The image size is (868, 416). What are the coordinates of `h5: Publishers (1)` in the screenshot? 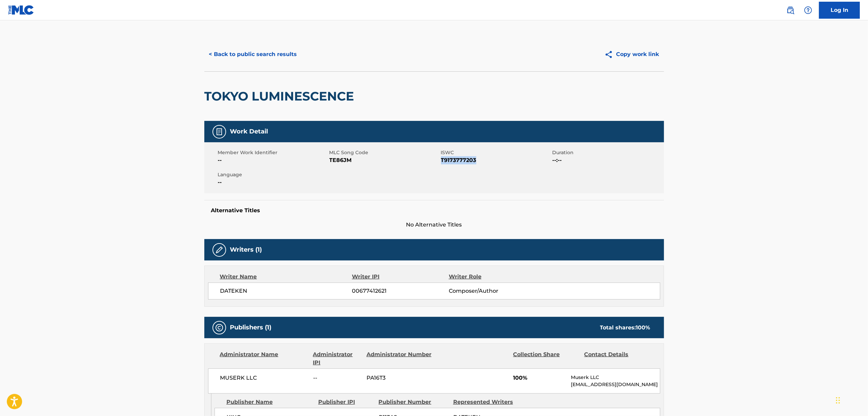 It's located at (251, 328).